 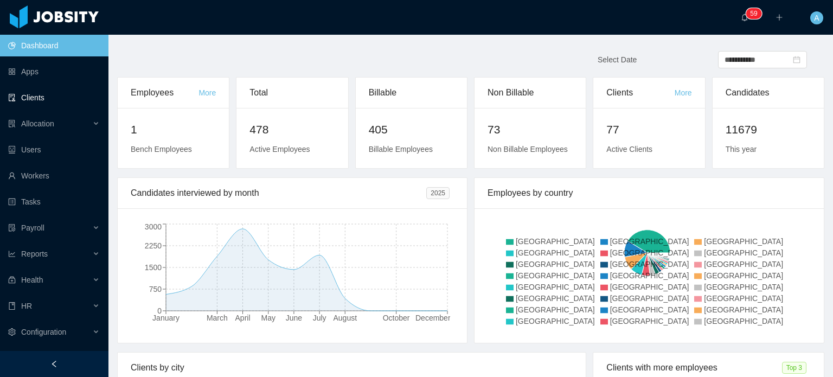 What do you see at coordinates (12, 254) in the screenshot?
I see `i: icon: line-chart` at bounding box center [12, 254].